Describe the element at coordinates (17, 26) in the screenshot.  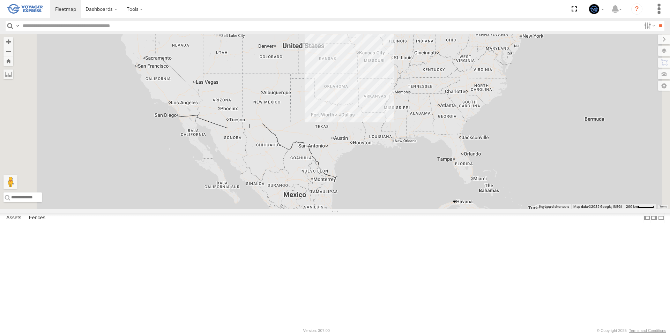
I see `label: Search Query` at that location.